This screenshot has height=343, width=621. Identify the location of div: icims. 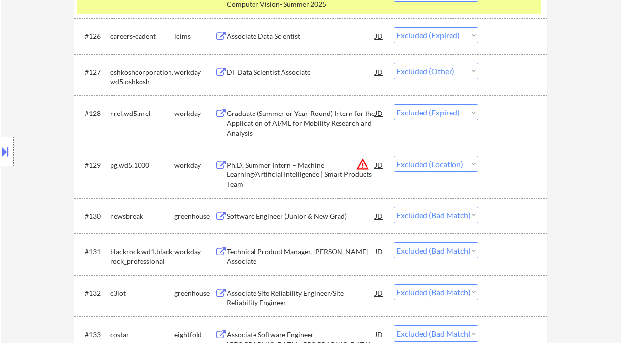
(195, 36).